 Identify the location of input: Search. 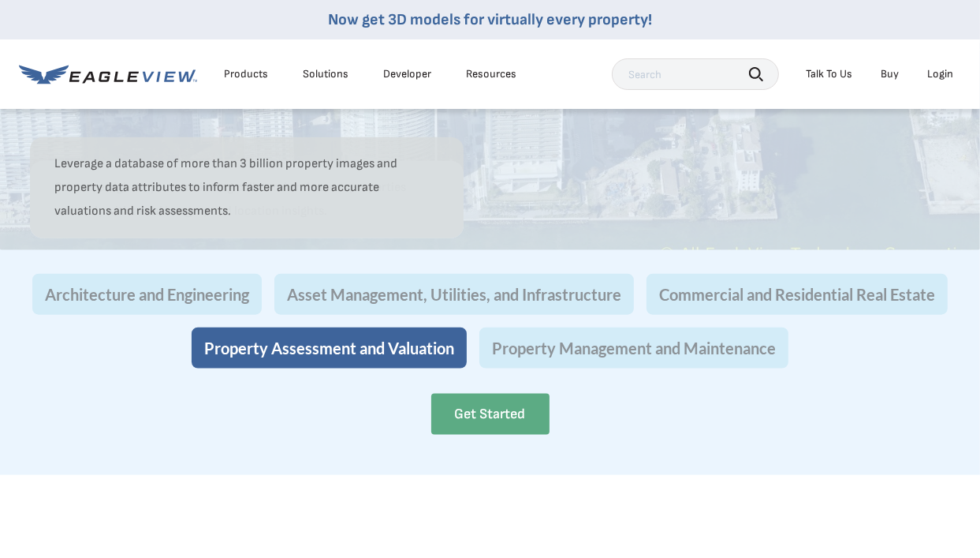
(695, 74).